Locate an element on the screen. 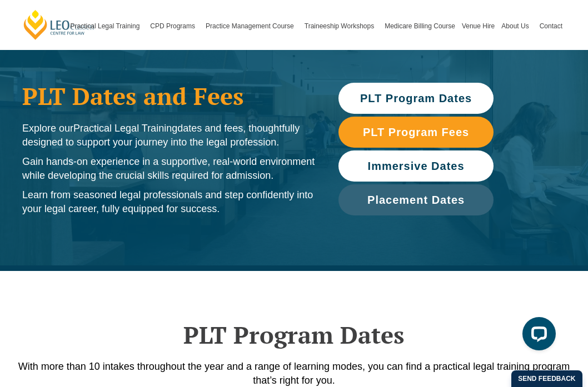 This screenshot has height=387, width=588. a: About Us is located at coordinates (517, 26).